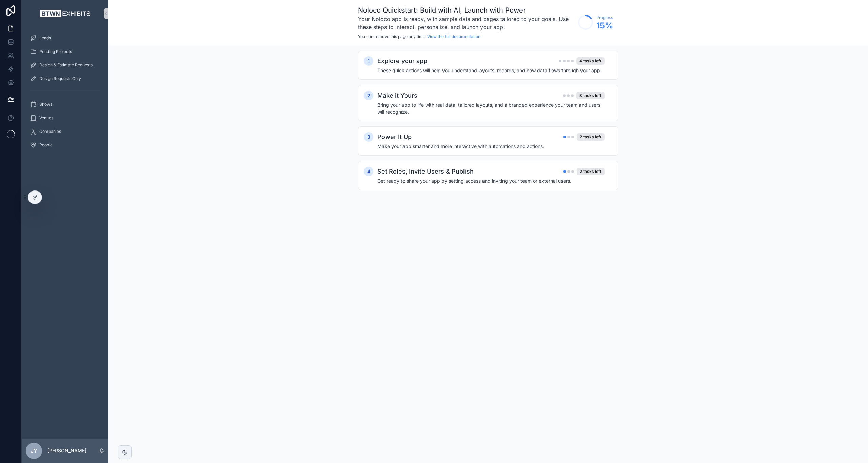 Image resolution: width=868 pixels, height=463 pixels. What do you see at coordinates (604, 18) in the screenshot?
I see `span: Progress` at bounding box center [604, 18].